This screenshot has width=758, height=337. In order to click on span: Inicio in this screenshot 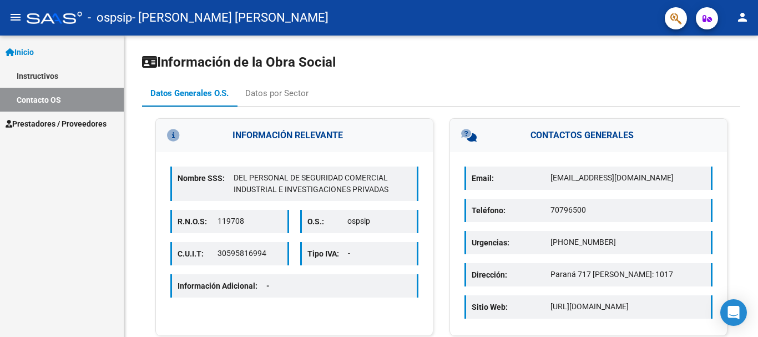, I will do `click(19, 52)`.